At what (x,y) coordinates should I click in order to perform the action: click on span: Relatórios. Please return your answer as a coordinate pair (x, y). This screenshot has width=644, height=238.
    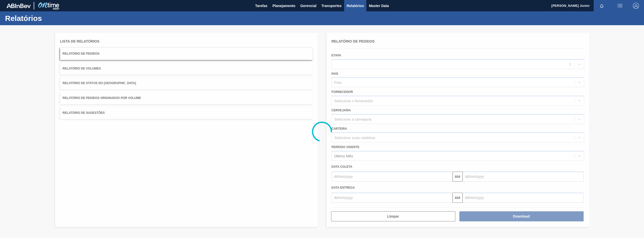
    Looking at the image, I should click on (355, 6).